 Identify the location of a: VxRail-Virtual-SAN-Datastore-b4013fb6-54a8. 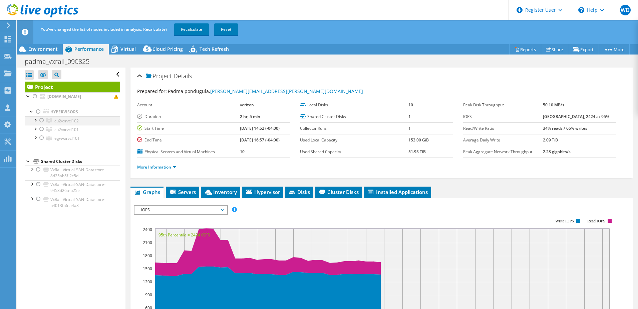
(72, 202).